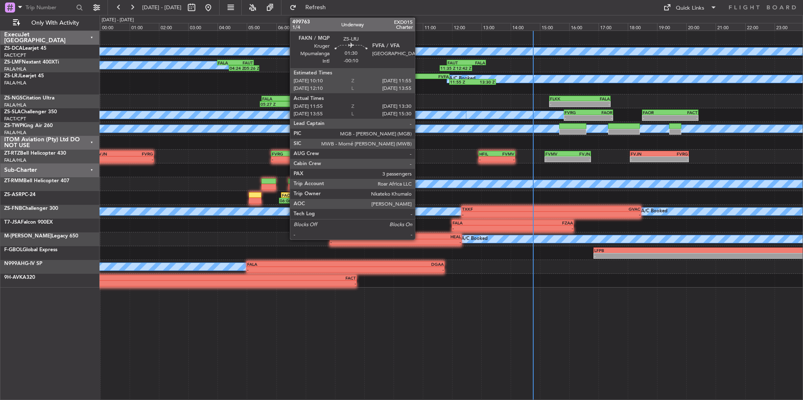 This screenshot has height=400, width=803. Describe the element at coordinates (12, 76) in the screenshot. I see `span: ZS-LRJ` at that location.